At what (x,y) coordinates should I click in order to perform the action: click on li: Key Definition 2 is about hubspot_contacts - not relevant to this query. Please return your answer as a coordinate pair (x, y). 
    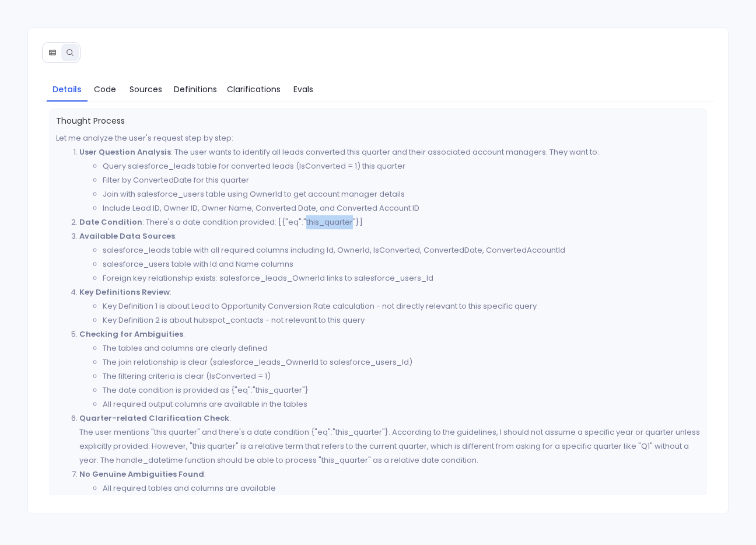
    Looking at the image, I should click on (401, 320).